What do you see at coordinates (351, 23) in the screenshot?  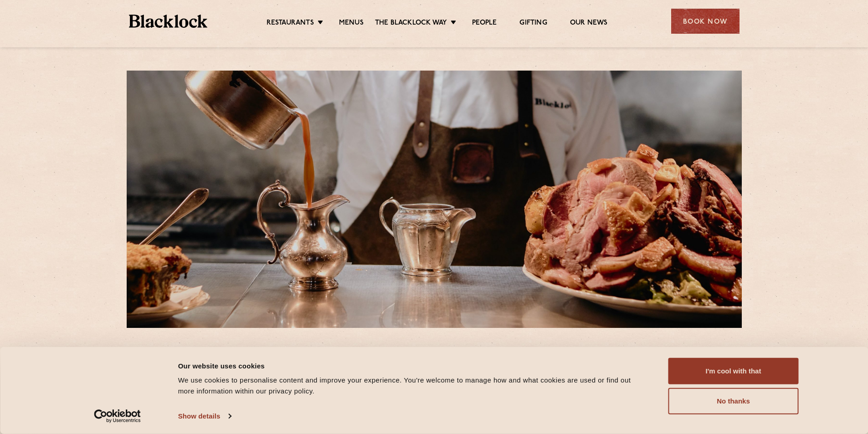 I see `a: Menus` at bounding box center [351, 23].